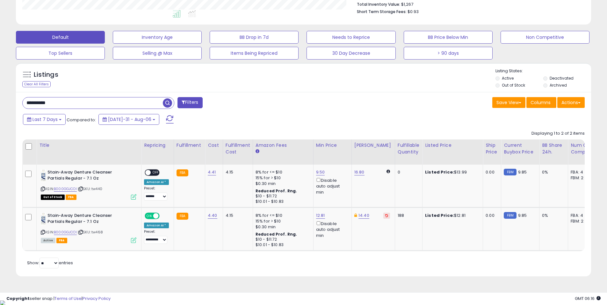 The image size is (607, 305). Describe the element at coordinates (561, 78) in the screenshot. I see `label: Deactivated` at that location.